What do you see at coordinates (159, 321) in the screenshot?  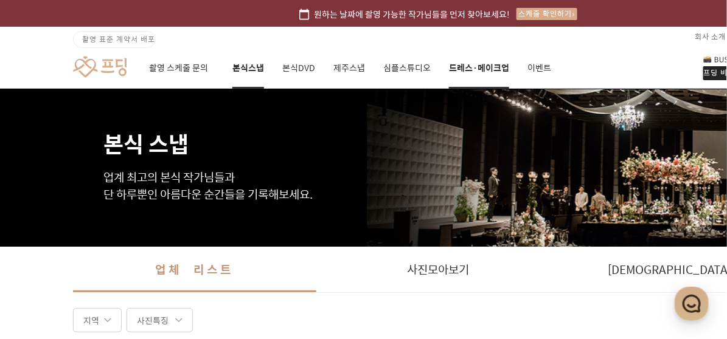 I see `div: 사진특징` at bounding box center [159, 321].